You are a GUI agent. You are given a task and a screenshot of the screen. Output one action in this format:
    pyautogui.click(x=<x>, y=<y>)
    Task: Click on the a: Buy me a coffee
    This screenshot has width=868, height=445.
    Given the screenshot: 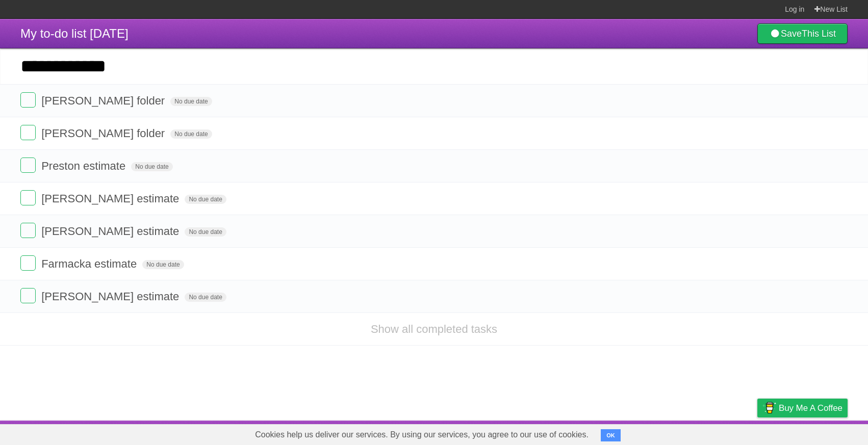 What is the action you would take?
    pyautogui.click(x=802, y=408)
    